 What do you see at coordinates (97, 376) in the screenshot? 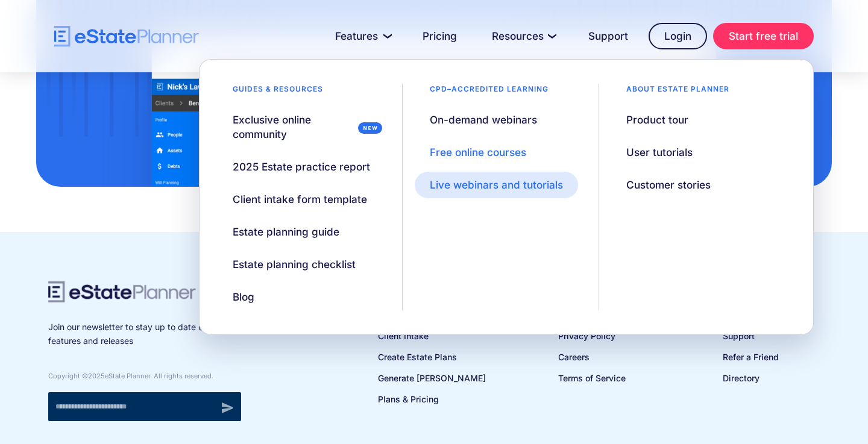
I see `span: 2025` at bounding box center [97, 376].